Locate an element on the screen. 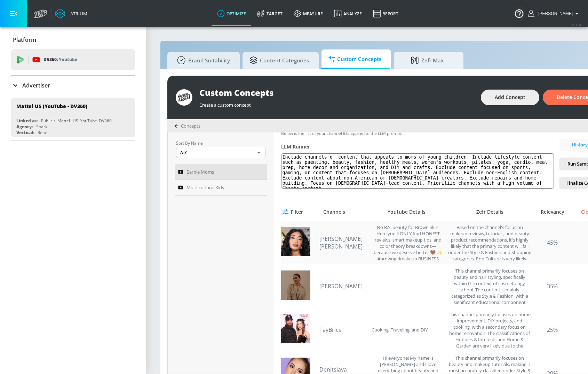  span: Brand Suitability is located at coordinates (202, 60).